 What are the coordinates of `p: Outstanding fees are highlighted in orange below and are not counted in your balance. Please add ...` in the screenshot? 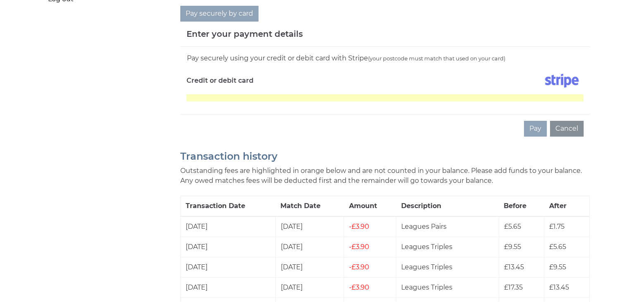 It's located at (385, 176).